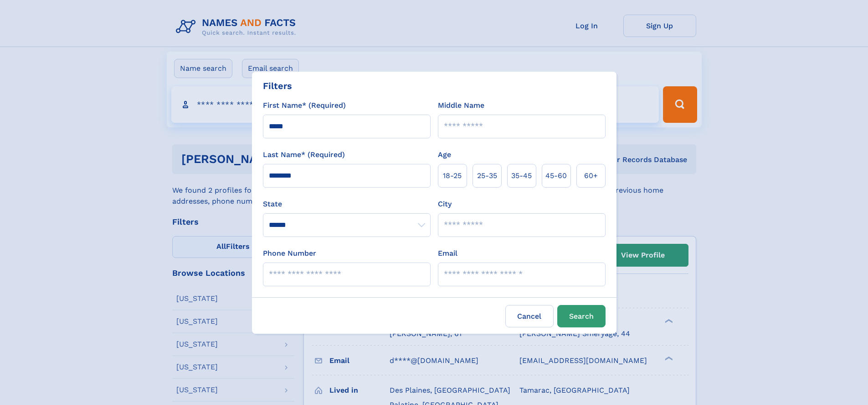 The image size is (868, 405). What do you see at coordinates (289, 253) in the screenshot?
I see `label: Phone Number` at bounding box center [289, 253].